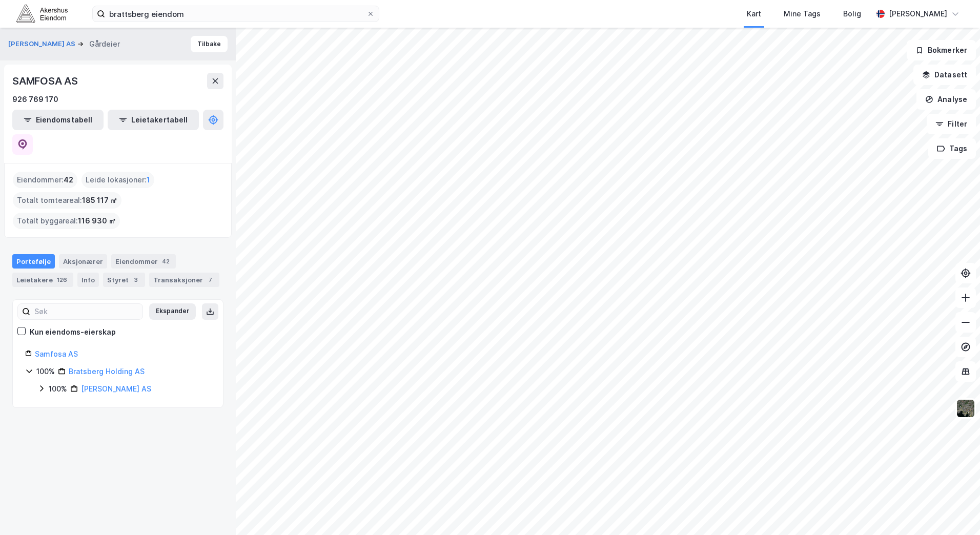 This screenshot has height=535, width=980. What do you see at coordinates (67, 200) in the screenshot?
I see `div: Totalt tomteareal :` at bounding box center [67, 200].